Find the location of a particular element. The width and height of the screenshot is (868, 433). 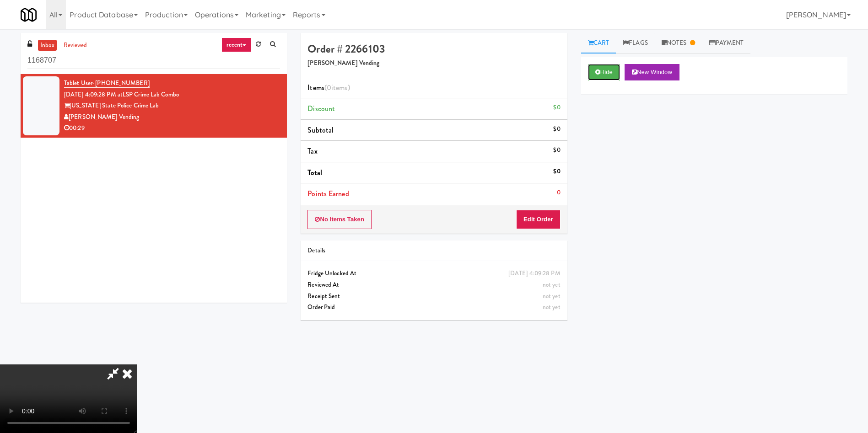

div: 00:29 is located at coordinates (172, 128).